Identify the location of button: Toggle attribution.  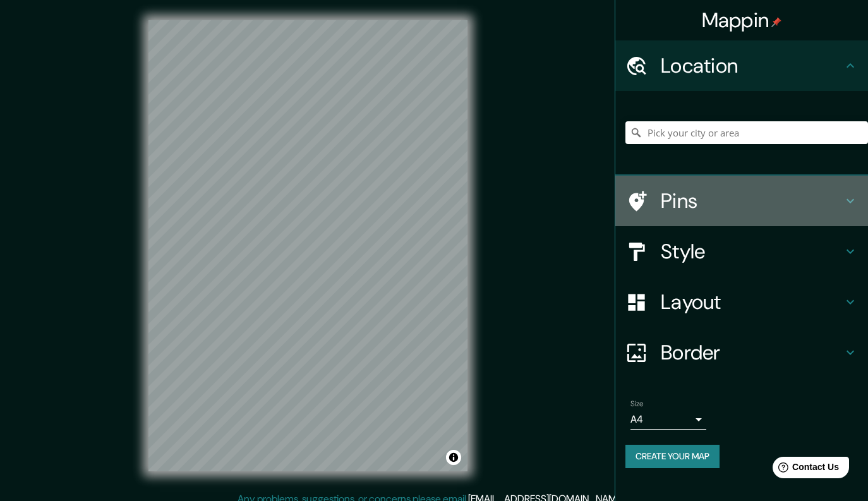
(454, 457).